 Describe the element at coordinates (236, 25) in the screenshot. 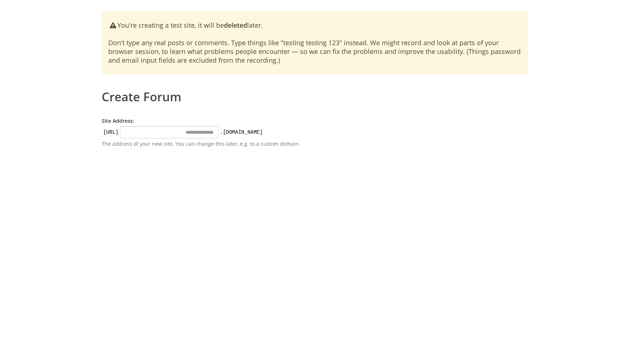

I see `b: deleted` at that location.